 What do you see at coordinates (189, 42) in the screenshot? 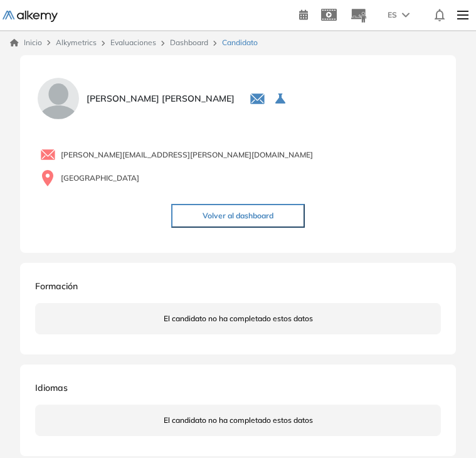
I see `a: Dashboard` at bounding box center [189, 42].